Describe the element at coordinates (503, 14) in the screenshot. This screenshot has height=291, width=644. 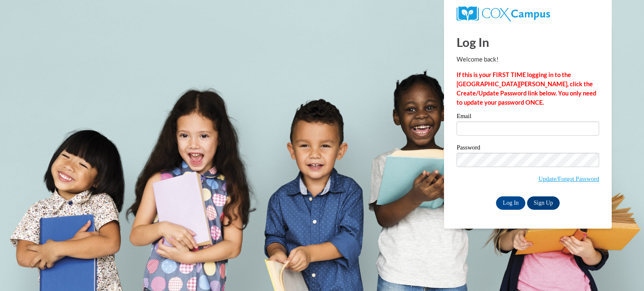
I see `img: COX Campus` at that location.